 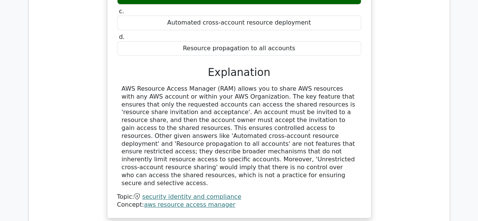 I want to click on div: Resource propagation to all accounts, so click(x=239, y=48).